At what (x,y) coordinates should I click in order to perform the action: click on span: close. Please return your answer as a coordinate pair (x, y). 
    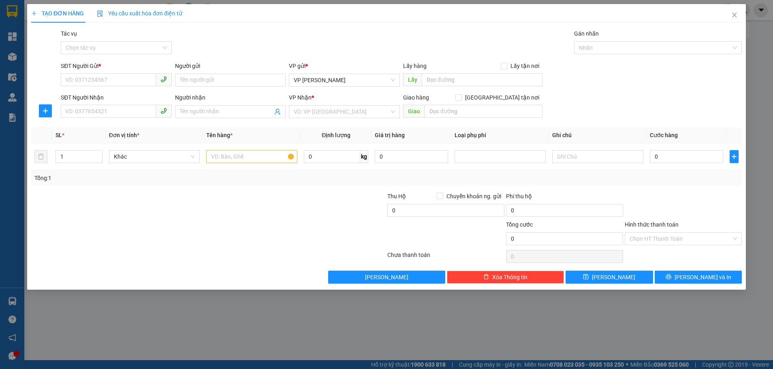
    Looking at the image, I should click on (734, 15).